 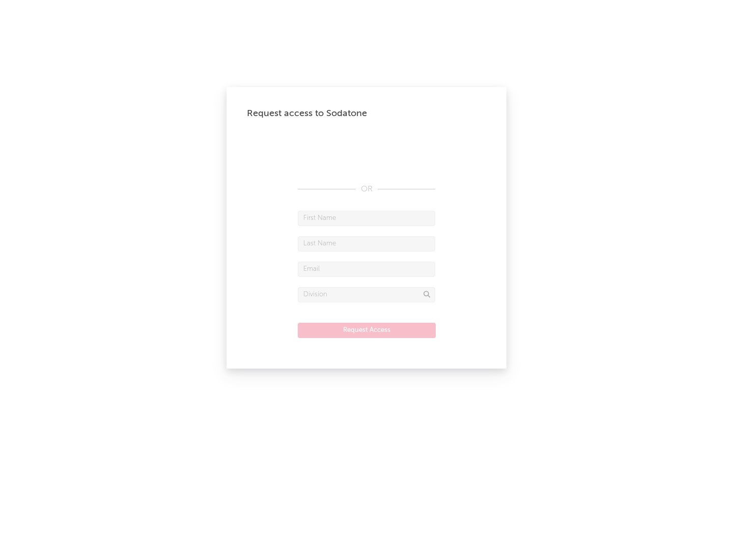 I want to click on input: First Name, so click(x=366, y=218).